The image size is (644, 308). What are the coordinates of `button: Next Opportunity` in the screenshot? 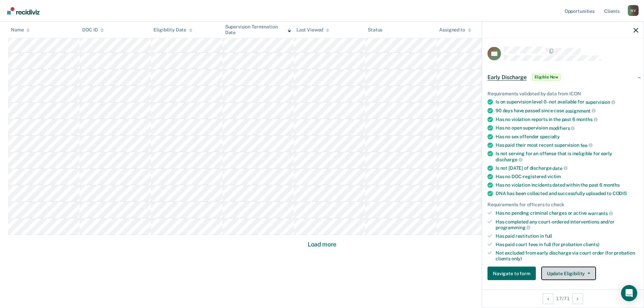 It's located at (578, 298).